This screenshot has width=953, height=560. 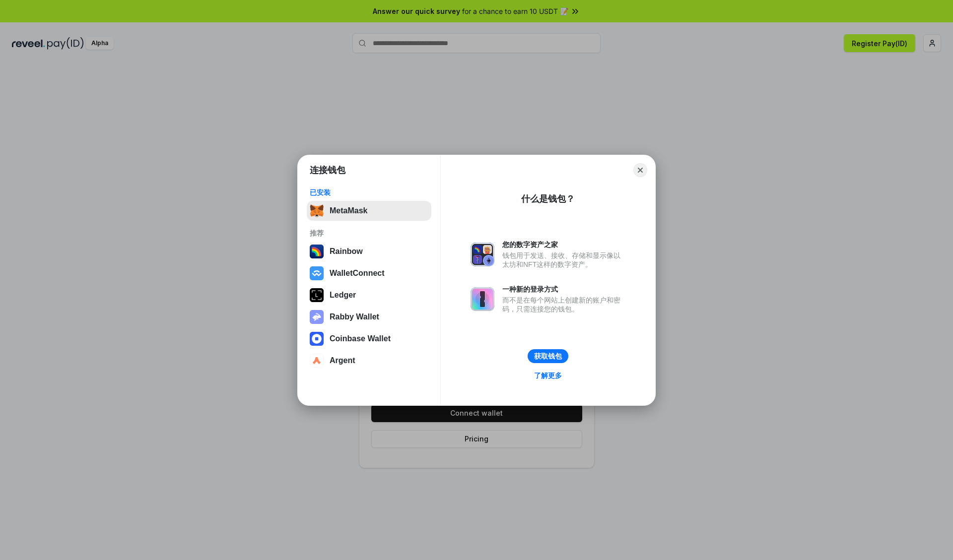 What do you see at coordinates (343, 361) in the screenshot?
I see `div: Argent` at bounding box center [343, 361].